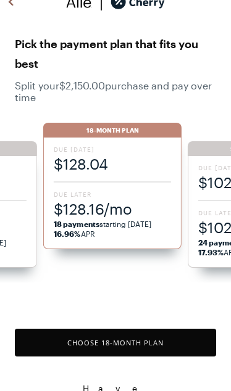 Image resolution: width=231 pixels, height=391 pixels. What do you see at coordinates (112, 130) in the screenshot?
I see `div: 18-Month Plan` at bounding box center [112, 130].